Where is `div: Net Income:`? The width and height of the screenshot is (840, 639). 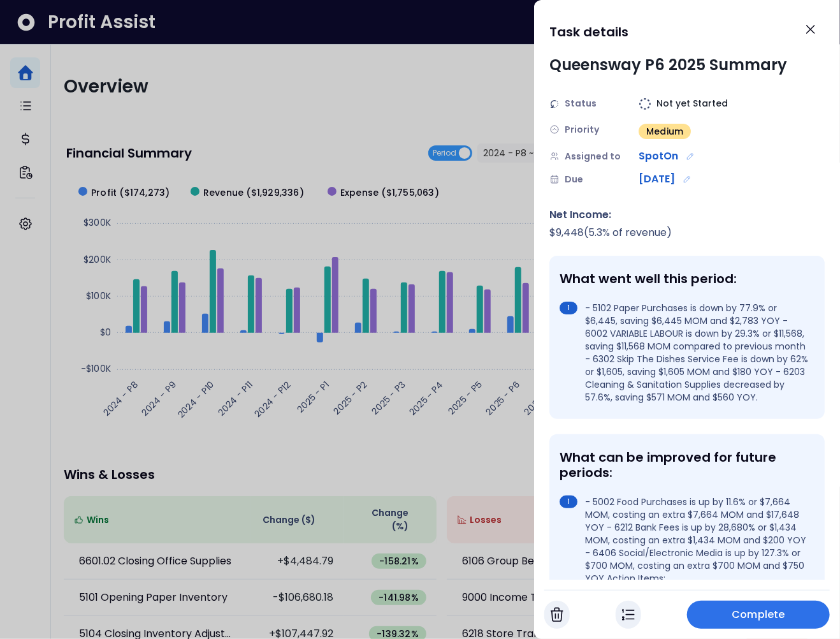 div: Net Income: is located at coordinates (688, 215).